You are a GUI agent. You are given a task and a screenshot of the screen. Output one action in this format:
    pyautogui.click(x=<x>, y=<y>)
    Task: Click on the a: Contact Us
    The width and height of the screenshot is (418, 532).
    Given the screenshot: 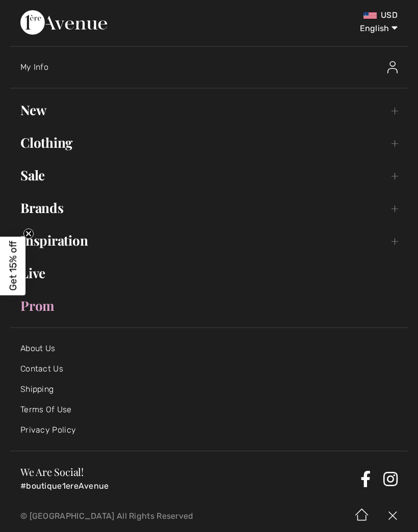 What is the action you would take?
    pyautogui.click(x=42, y=369)
    